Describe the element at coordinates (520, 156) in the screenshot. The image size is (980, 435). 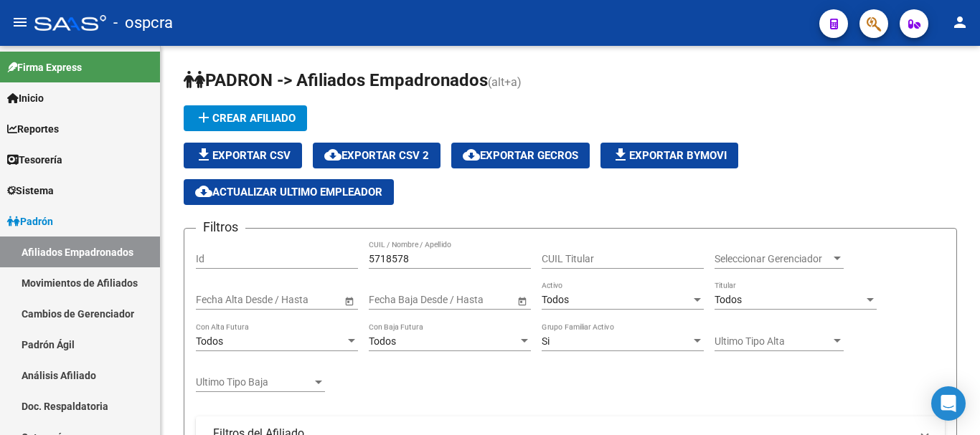
I see `span: Exportar GECROS` at that location.